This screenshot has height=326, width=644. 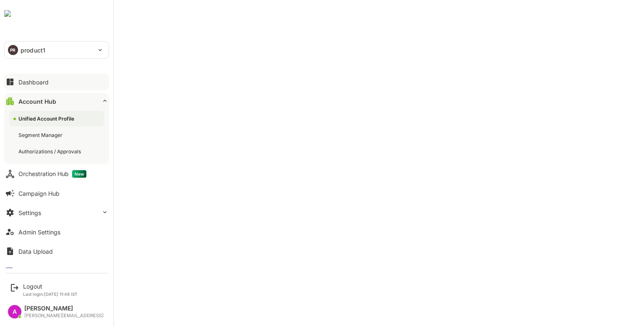 What do you see at coordinates (50, 151) in the screenshot?
I see `div: Authorizations / Approvals` at bounding box center [50, 151].